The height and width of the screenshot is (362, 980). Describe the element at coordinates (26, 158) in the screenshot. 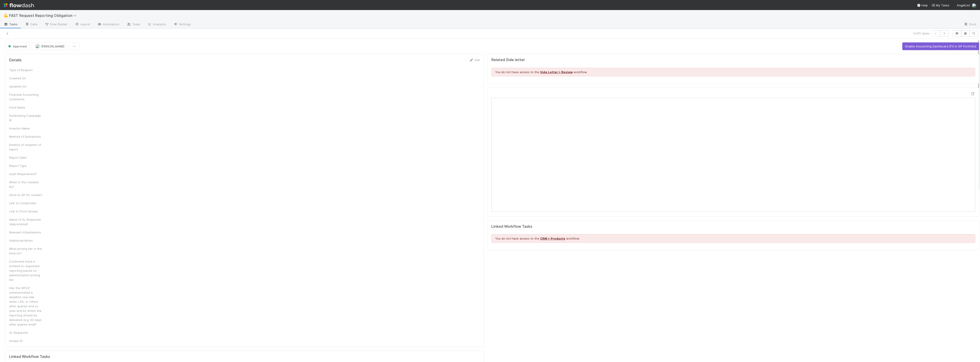

I see `div: Report Date` at that location.